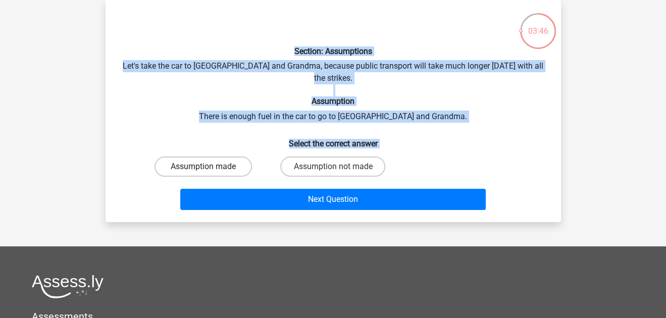 The image size is (666, 318). Describe the element at coordinates (203, 167) in the screenshot. I see `label: Assumption made` at that location.